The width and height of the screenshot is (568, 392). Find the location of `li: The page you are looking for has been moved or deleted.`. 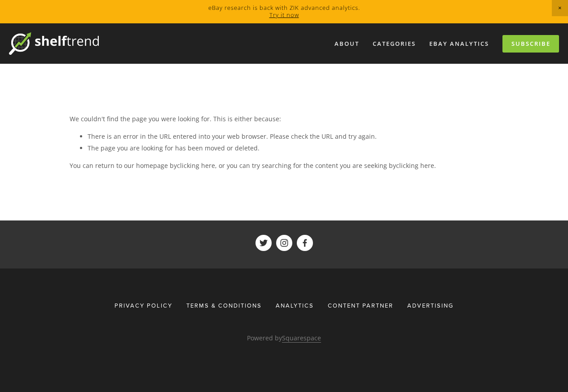

li: The page you are looking for has been moved or deleted. is located at coordinates (293, 148).